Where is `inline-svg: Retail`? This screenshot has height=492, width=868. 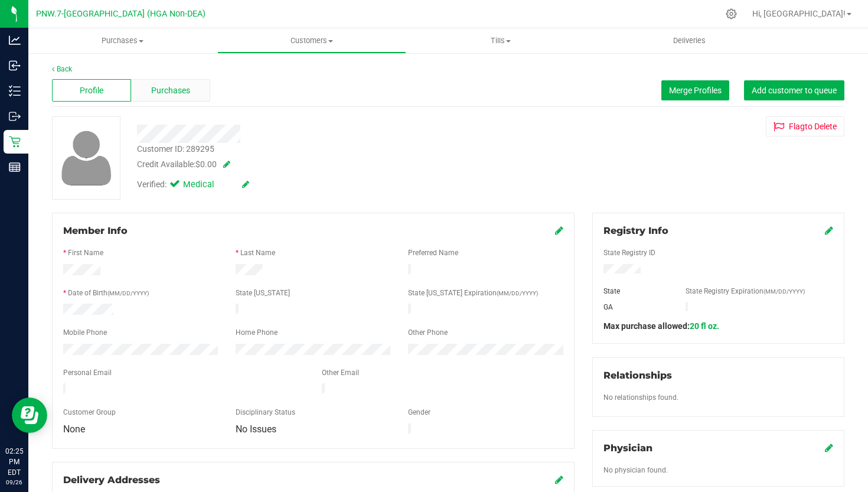 inline-svg: Retail is located at coordinates (15, 142).